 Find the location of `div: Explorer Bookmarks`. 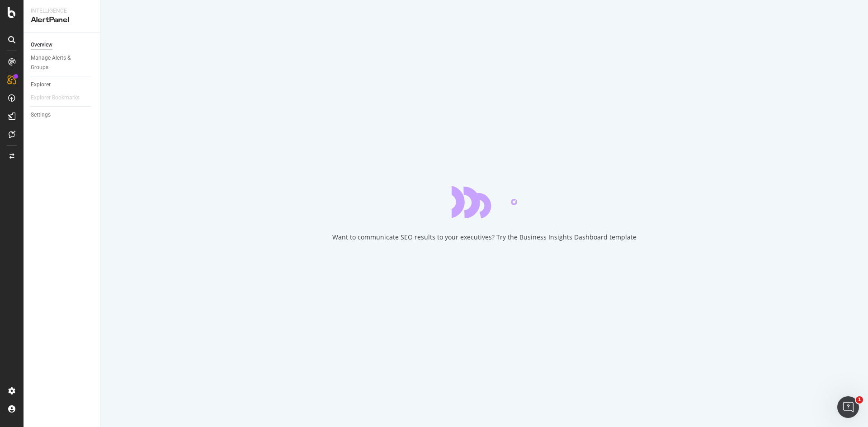

div: Explorer Bookmarks is located at coordinates (55, 98).